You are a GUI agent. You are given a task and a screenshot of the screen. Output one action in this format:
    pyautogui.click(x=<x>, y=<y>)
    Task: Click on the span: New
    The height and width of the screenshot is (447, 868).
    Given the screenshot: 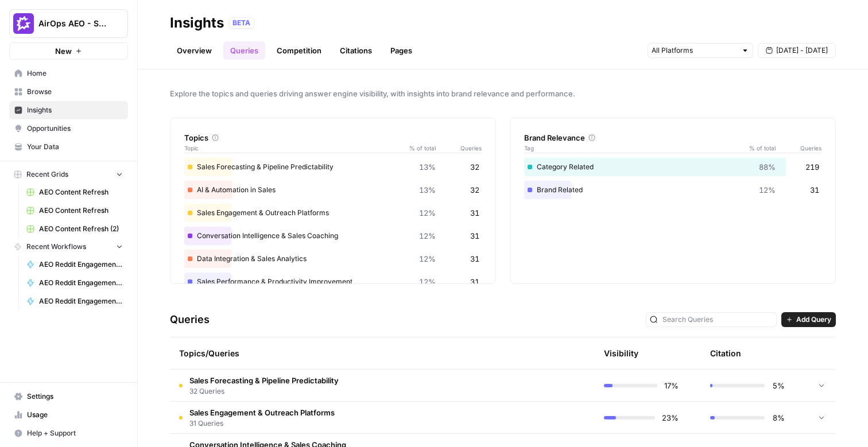 What is the action you would take?
    pyautogui.click(x=63, y=51)
    